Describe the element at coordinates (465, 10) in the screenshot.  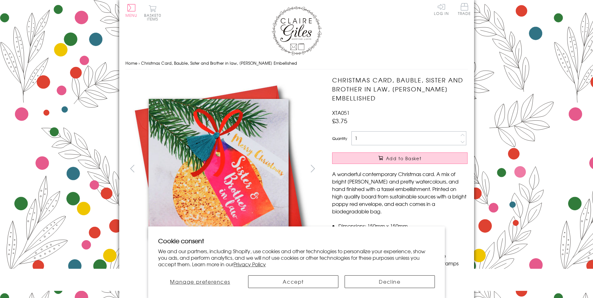
I see `a: Trade` at that location.